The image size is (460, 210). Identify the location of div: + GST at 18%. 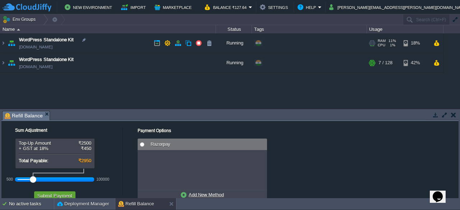
(55, 148).